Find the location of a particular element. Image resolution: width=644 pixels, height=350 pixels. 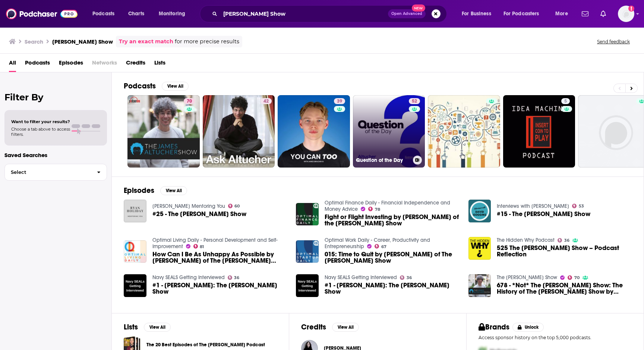

h2: Episodes is located at coordinates (139, 190).